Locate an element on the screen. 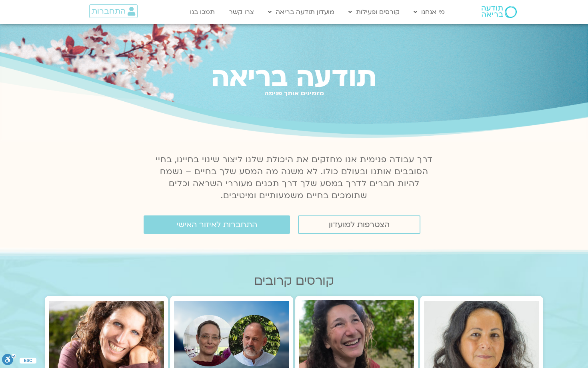  p: דרך עבודה פנימית אנו מחזקים את היכולת שלנו ליצור שינוי בחיינו, בחיי הסובבים אותנו ובעולם כולו. לא... is located at coordinates (294, 178).